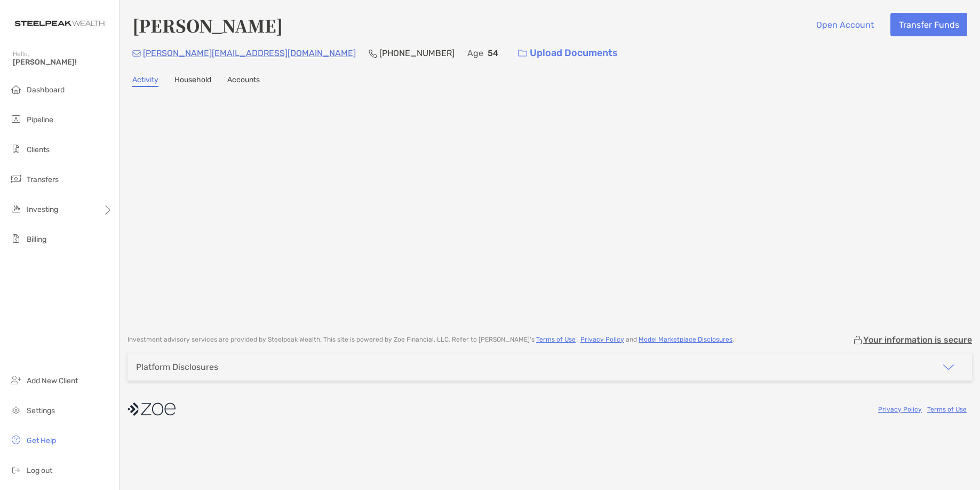 This screenshot has width=980, height=490. I want to click on img: Phone Icon, so click(373, 53).